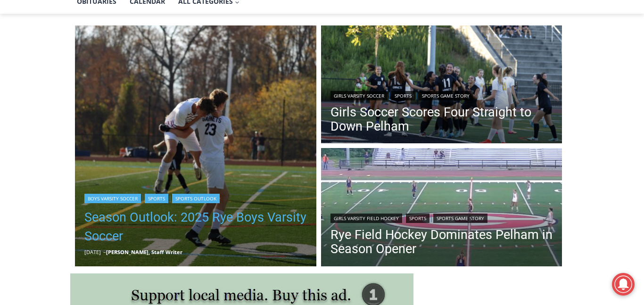  Describe the element at coordinates (442, 86) in the screenshot. I see `img: (PHOTO: Rye Girls Soccer's Samantha Yeh scores a goal in her team's 4-1 victory over Pelham on Se...` at that location.